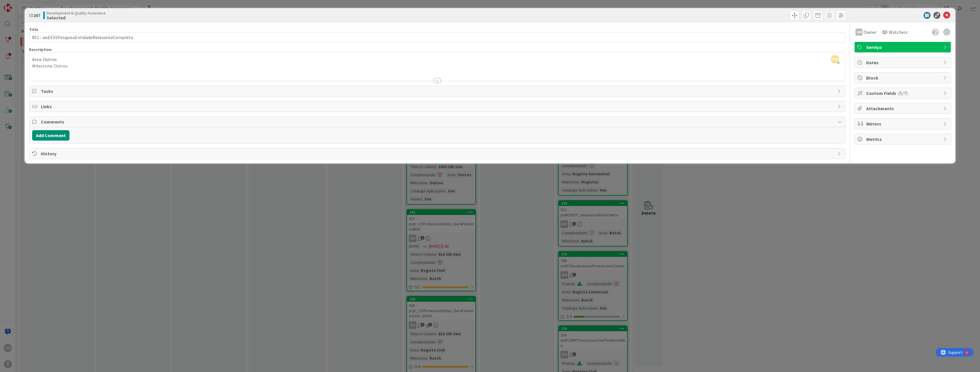 The width and height of the screenshot is (980, 372). I want to click on span: Owner, so click(870, 32).